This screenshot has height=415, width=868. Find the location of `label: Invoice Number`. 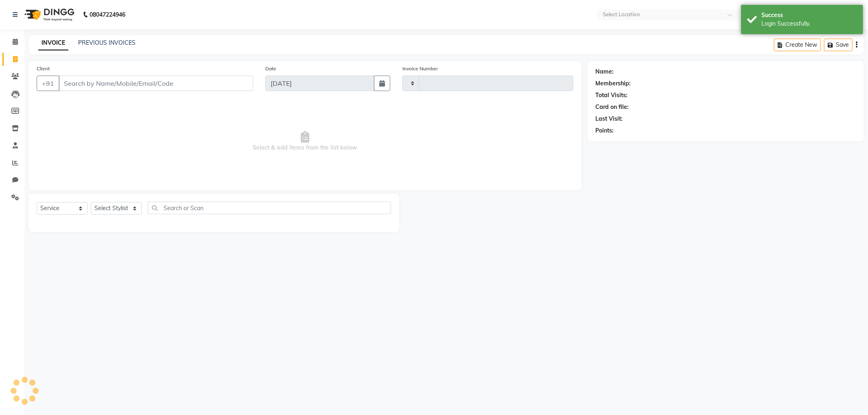

label: Invoice Number is located at coordinates (420, 69).